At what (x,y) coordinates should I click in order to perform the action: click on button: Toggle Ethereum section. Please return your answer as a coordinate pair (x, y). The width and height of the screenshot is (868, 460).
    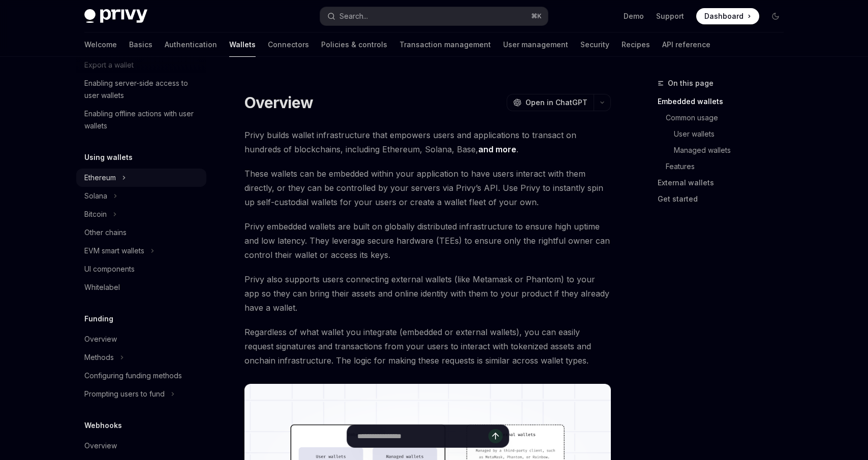
    Looking at the image, I should click on (141, 178).